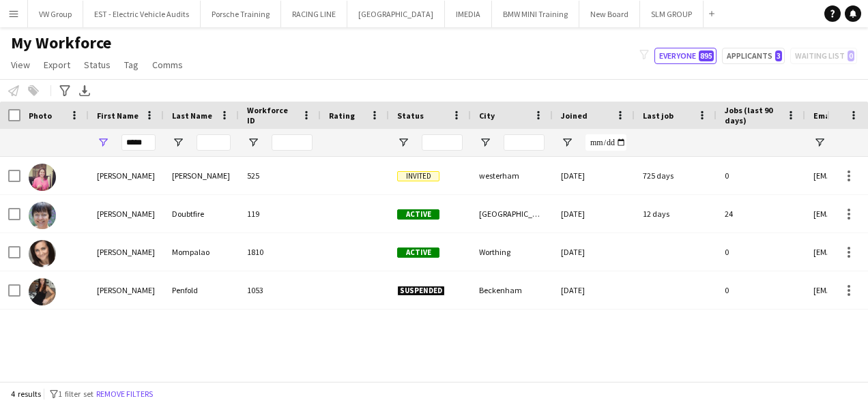 The image size is (868, 405). Describe the element at coordinates (342, 115) in the screenshot. I see `span: Rating` at that location.